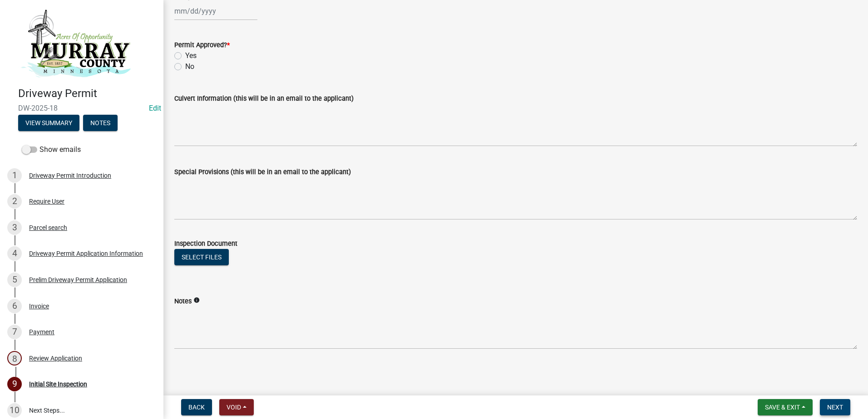 Image resolution: width=868 pixels, height=419 pixels. What do you see at coordinates (47, 201) in the screenshot?
I see `div: Require User` at bounding box center [47, 201].